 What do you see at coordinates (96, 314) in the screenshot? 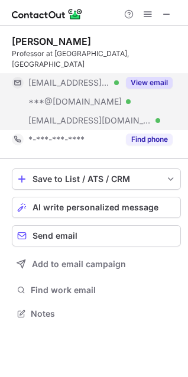
I see `button: Notes` at bounding box center [96, 314].